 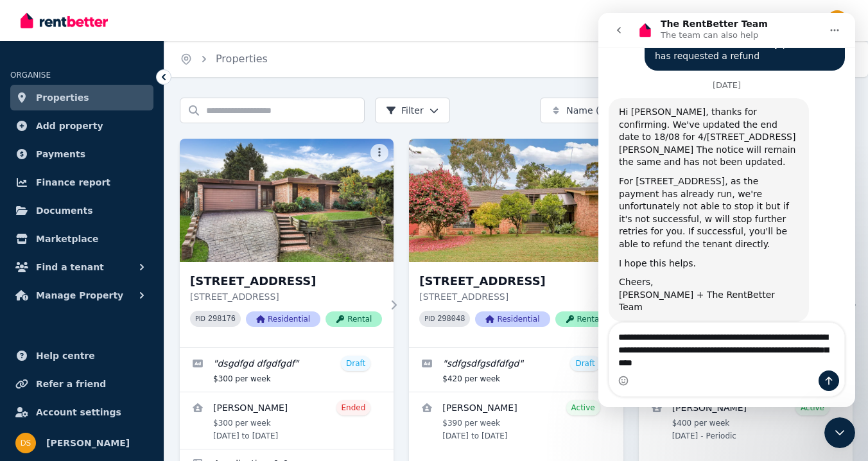 What do you see at coordinates (70, 384) in the screenshot?
I see `span: Refer a friend` at bounding box center [70, 384].